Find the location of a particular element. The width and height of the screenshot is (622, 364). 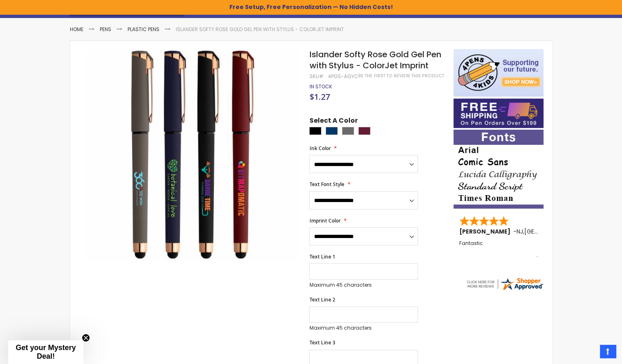

span: Text Line 2 is located at coordinates (322, 299).